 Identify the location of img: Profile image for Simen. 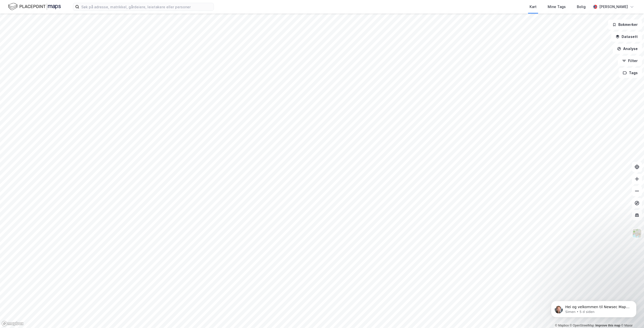
(16, 19).